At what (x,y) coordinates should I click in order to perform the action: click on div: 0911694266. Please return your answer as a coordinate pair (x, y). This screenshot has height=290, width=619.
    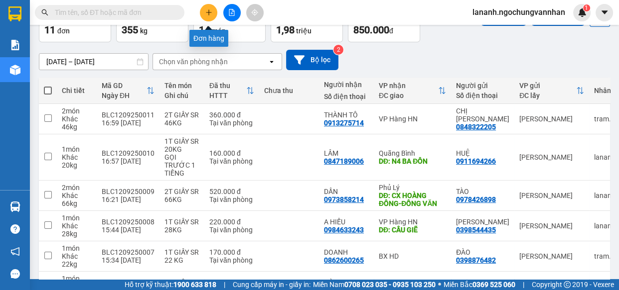
    Looking at the image, I should click on (476, 161).